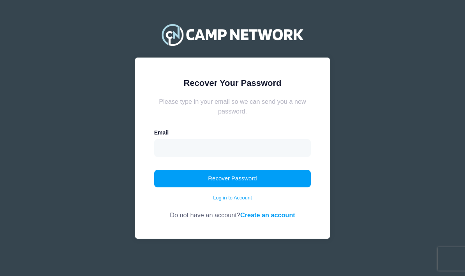  Describe the element at coordinates (267, 215) in the screenshot. I see `a: Create an account` at that location.